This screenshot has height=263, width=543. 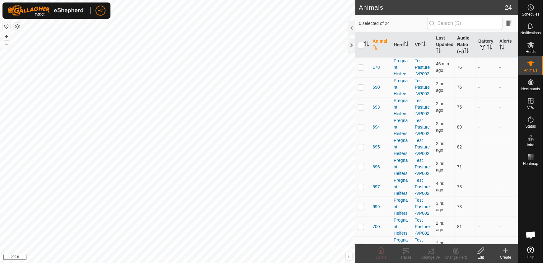 I want to click on a: Help, so click(x=531, y=253).